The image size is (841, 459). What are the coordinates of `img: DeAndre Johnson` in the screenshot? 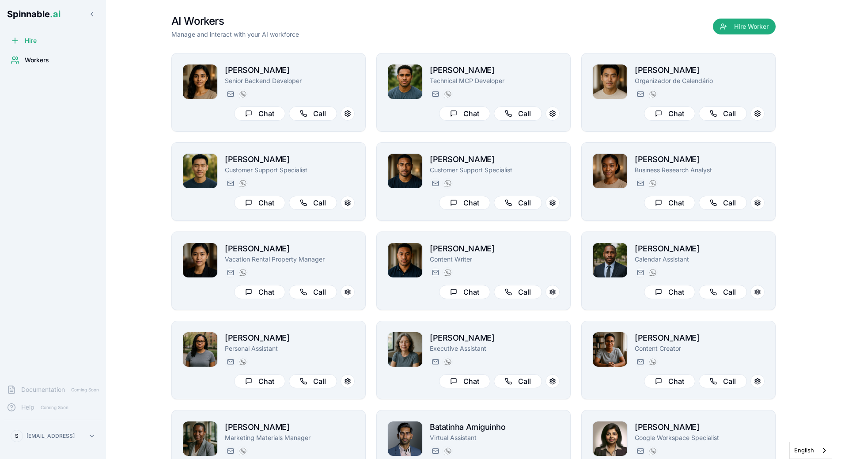 It's located at (610, 260).